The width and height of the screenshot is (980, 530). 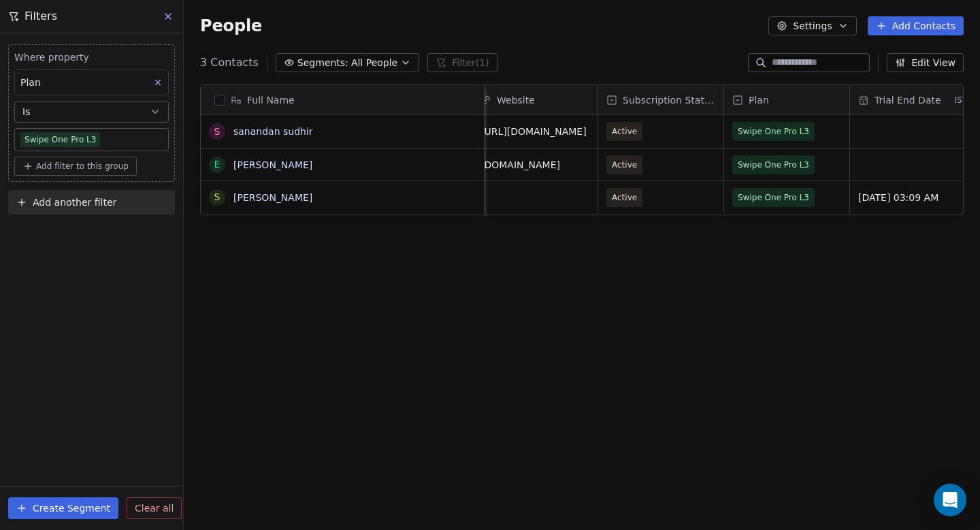 What do you see at coordinates (661, 100) in the screenshot?
I see `div: Subscription Status` at bounding box center [661, 100].